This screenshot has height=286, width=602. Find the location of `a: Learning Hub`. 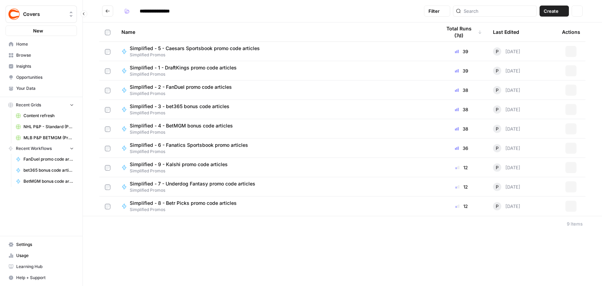

a: Learning Hub is located at coordinates (41, 266).